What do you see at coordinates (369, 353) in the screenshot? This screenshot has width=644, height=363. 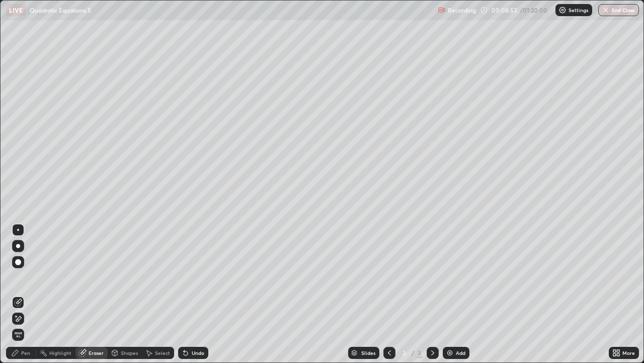 I see `div: Slides` at bounding box center [369, 353].